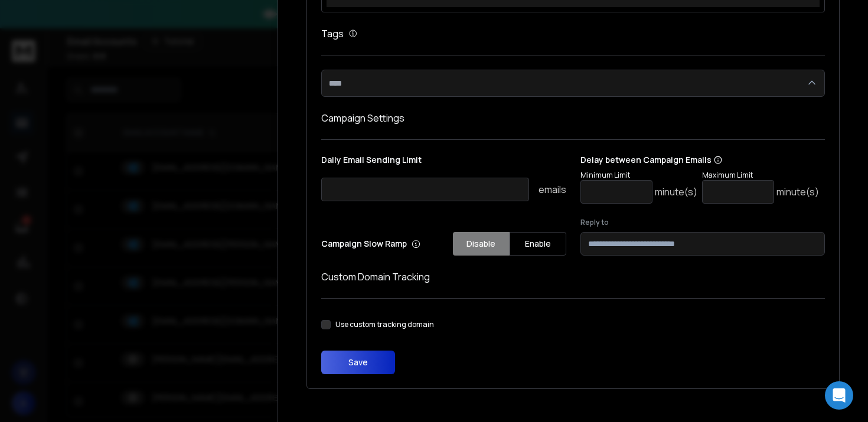 Image resolution: width=868 pixels, height=422 pixels. What do you see at coordinates (443, 163) in the screenshot?
I see `p: Daily Email Sending Limit` at bounding box center [443, 163].